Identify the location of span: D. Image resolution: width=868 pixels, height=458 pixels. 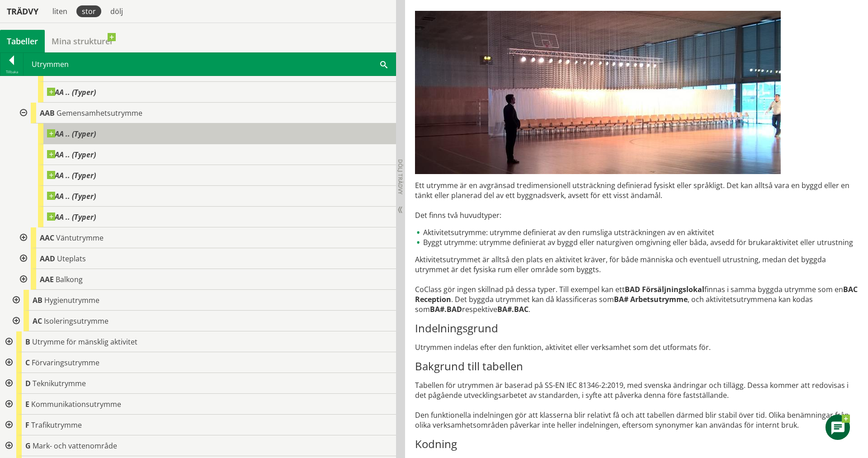
(28, 383).